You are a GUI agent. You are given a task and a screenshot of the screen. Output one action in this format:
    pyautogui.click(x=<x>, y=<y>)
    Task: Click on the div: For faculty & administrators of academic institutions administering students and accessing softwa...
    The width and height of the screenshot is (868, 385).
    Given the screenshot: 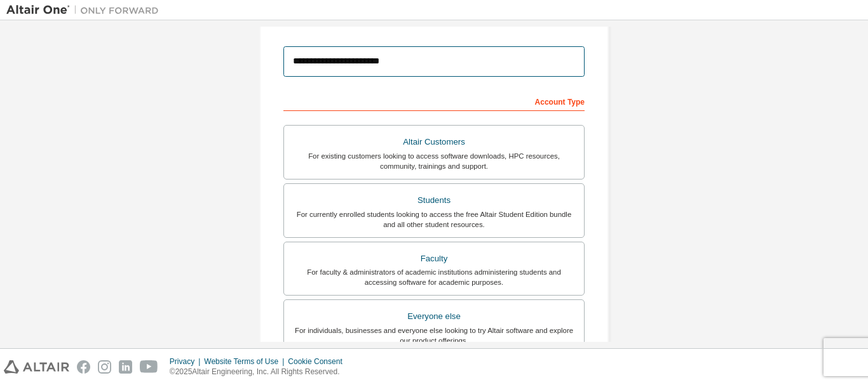 What is the action you would take?
    pyautogui.click(x=434, y=277)
    